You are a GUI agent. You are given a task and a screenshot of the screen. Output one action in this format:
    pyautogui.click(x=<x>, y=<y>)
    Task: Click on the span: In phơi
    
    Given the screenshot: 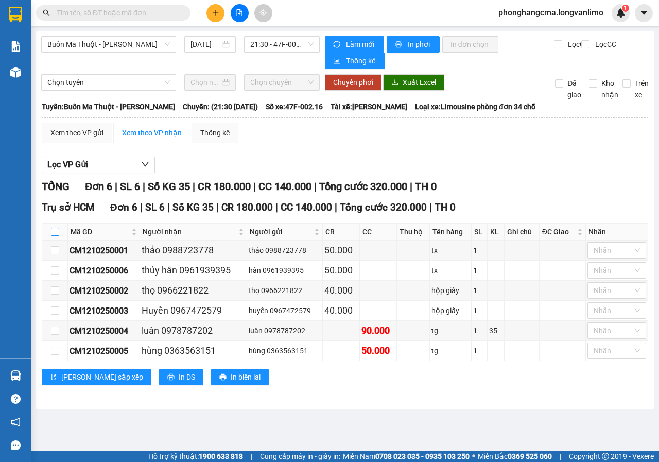 What is the action you would take?
    pyautogui.click(x=420, y=44)
    